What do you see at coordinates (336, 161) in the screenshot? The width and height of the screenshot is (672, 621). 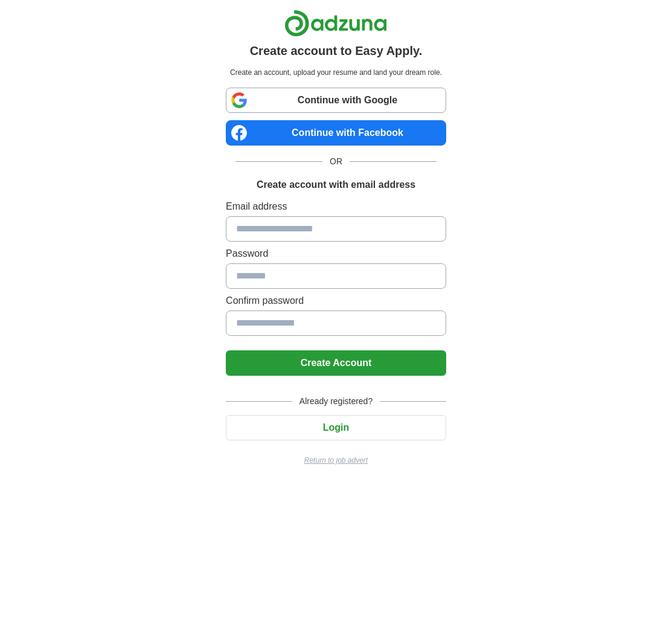 I see `span: OR` at bounding box center [336, 161].